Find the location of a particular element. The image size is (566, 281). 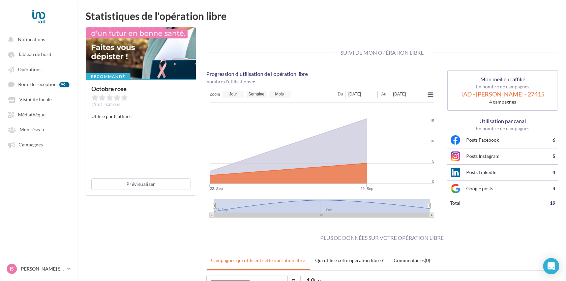

button: nombre d'utilisations is located at coordinates (233, 83).